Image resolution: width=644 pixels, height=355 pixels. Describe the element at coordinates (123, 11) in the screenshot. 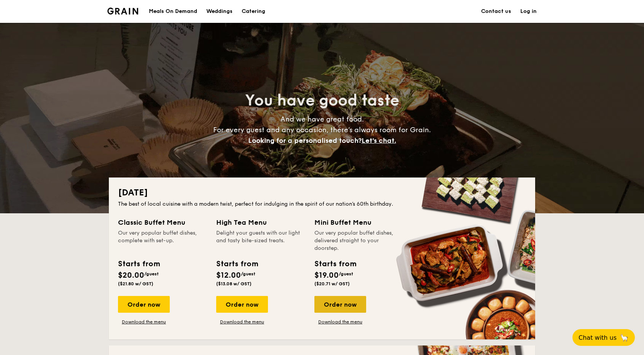

I see `a: Logotype` at that location.